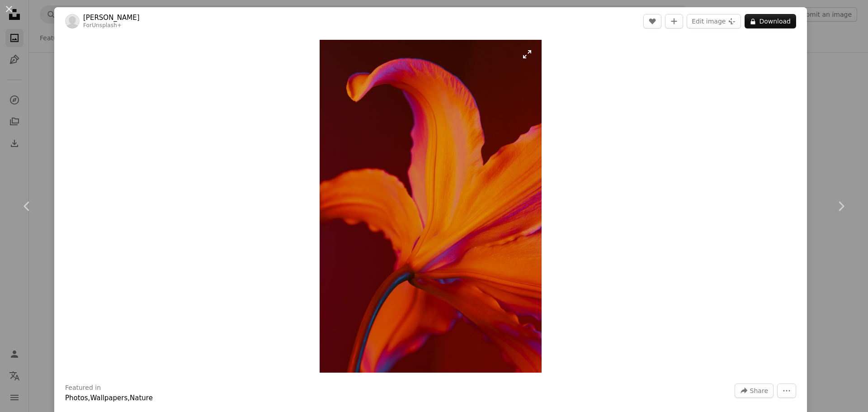  What do you see at coordinates (770, 21) in the screenshot?
I see `button: Download` at bounding box center [770, 21].